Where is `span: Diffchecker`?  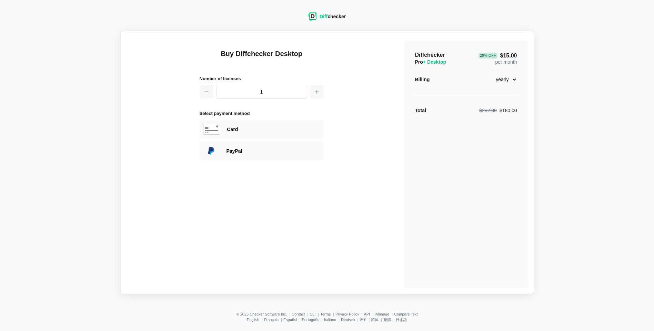
span: Diffchecker is located at coordinates (430, 55).